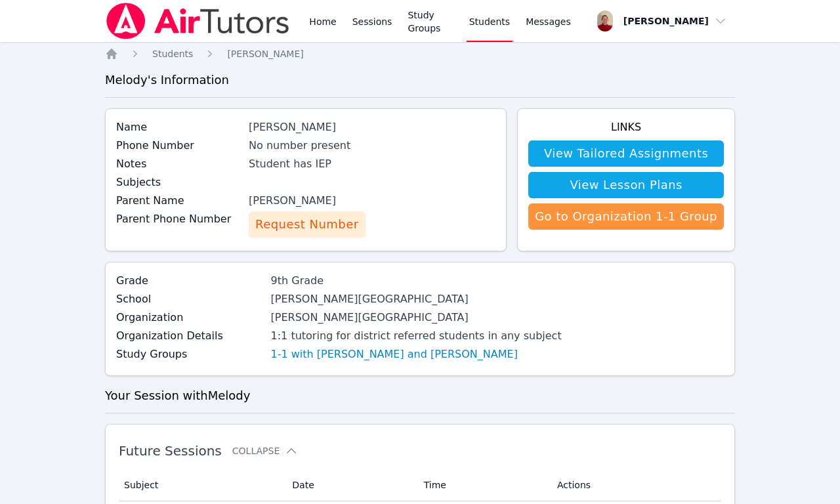 The image size is (840, 504). What do you see at coordinates (416, 281) in the screenshot?
I see `div: 9th Grade` at bounding box center [416, 281].